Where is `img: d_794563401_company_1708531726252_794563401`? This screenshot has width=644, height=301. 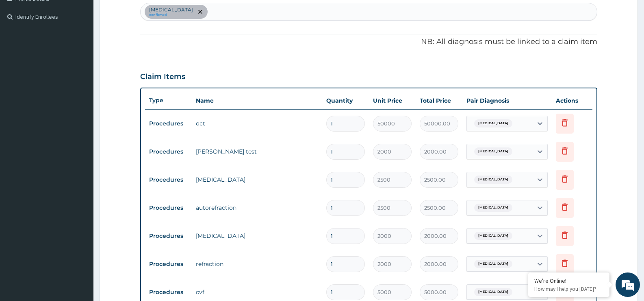
img: d_794563401_company_1708531726252_794563401 is located at coordinates (24, 51).